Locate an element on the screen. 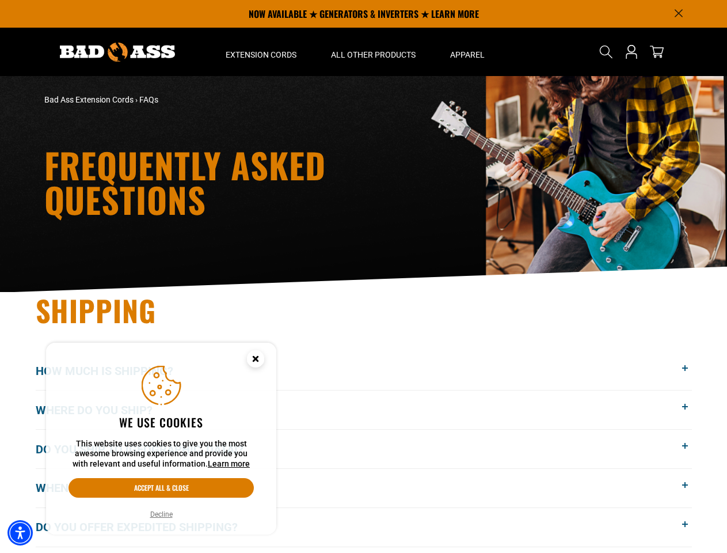 Image resolution: width=727 pixels, height=553 pixels. span: Apparel is located at coordinates (468, 55).